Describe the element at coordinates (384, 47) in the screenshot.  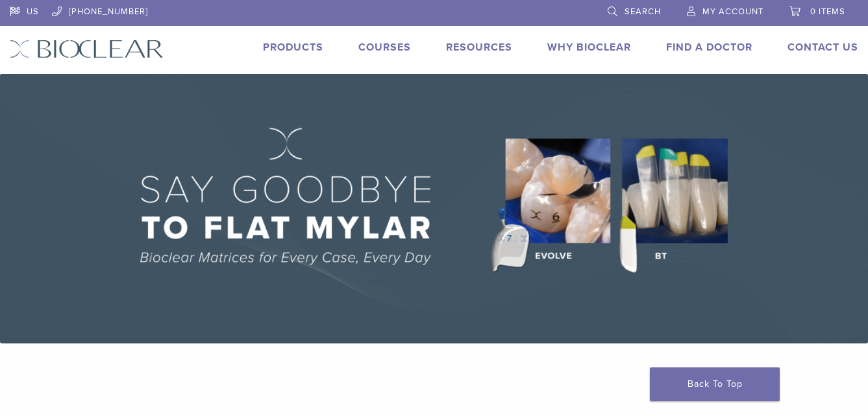
I see `a: Courses` at that location.